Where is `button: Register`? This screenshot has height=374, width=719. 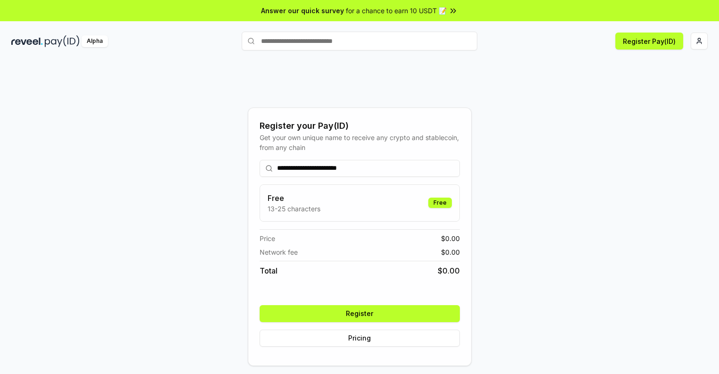
button: Register is located at coordinates (359, 313).